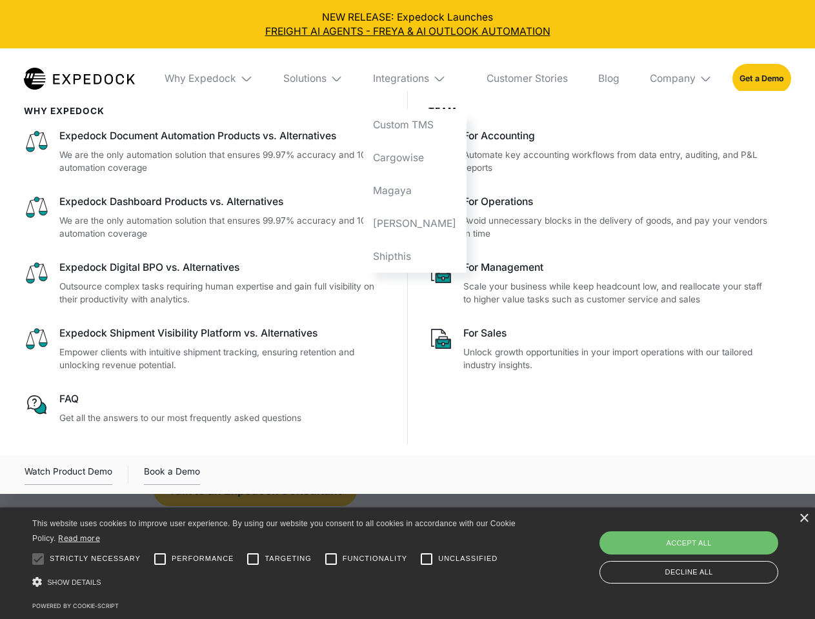  Describe the element at coordinates (205, 408) in the screenshot. I see `a: FAQGet all the answers to our most frequently asked questions` at that location.